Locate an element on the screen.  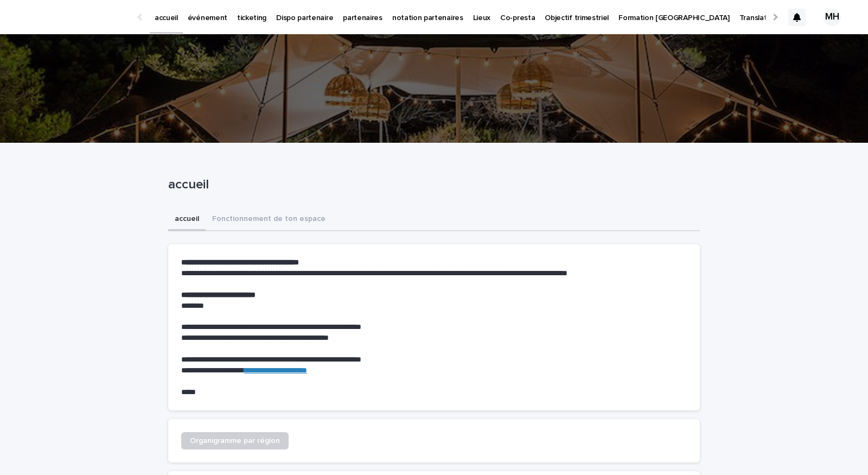
button: Fonctionnement de ton espace is located at coordinates (269, 220).